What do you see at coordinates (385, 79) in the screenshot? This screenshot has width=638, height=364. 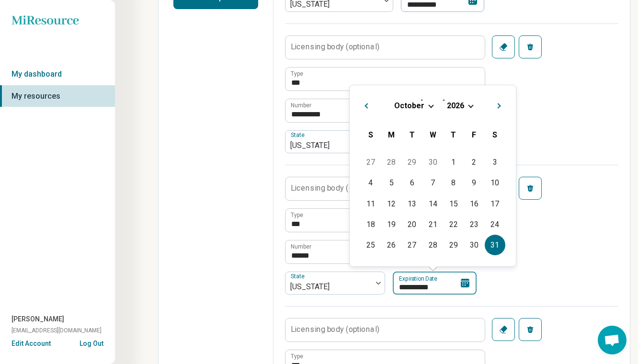 I see `input: credential.licenses.1.name` at bounding box center [385, 79].